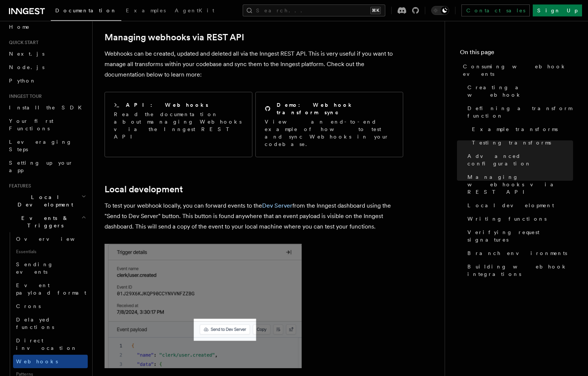  Describe the element at coordinates (518, 160) in the screenshot. I see `a: Advanced configuration` at that location.